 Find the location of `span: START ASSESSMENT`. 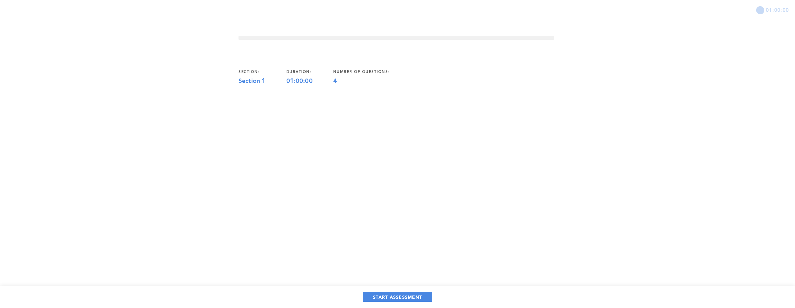

span: START ASSESSMENT is located at coordinates (397, 297).